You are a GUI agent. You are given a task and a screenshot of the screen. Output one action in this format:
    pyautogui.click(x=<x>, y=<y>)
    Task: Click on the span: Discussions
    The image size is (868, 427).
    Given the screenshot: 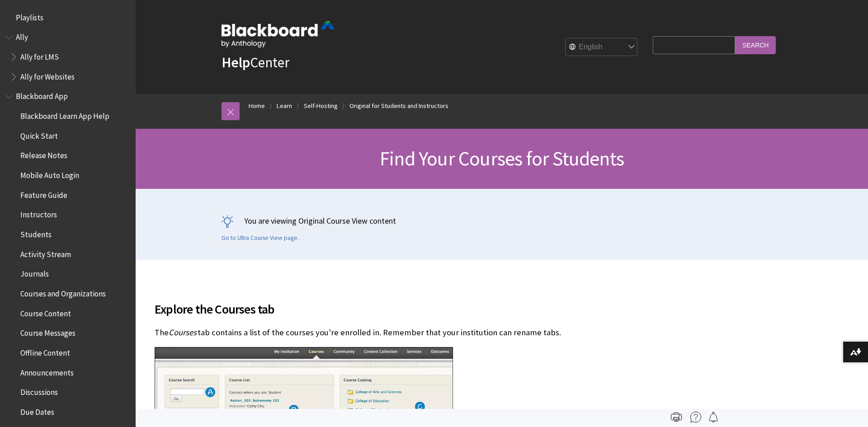 What is the action you would take?
    pyautogui.click(x=39, y=390)
    